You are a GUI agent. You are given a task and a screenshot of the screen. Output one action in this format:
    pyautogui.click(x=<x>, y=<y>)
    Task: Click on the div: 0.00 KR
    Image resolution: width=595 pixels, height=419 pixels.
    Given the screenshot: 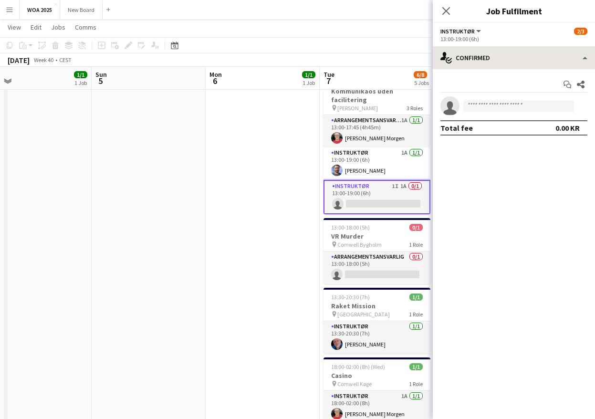 What is the action you would take?
    pyautogui.click(x=568, y=128)
    